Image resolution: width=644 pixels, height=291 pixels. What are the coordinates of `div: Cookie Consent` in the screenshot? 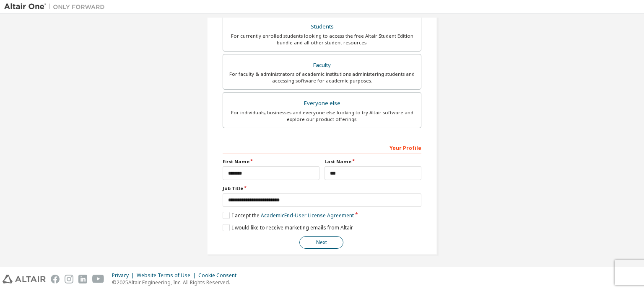 It's located at (220, 276).